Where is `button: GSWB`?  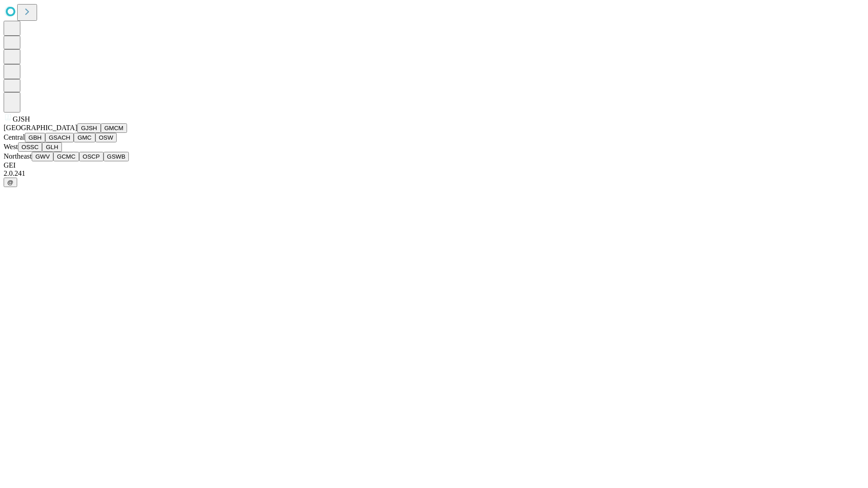 button: GSWB is located at coordinates (116, 157).